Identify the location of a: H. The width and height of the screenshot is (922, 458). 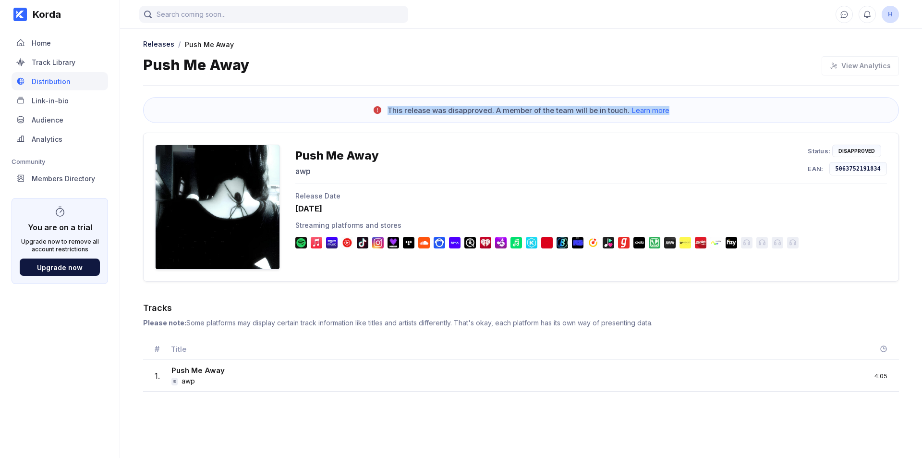
(890, 14).